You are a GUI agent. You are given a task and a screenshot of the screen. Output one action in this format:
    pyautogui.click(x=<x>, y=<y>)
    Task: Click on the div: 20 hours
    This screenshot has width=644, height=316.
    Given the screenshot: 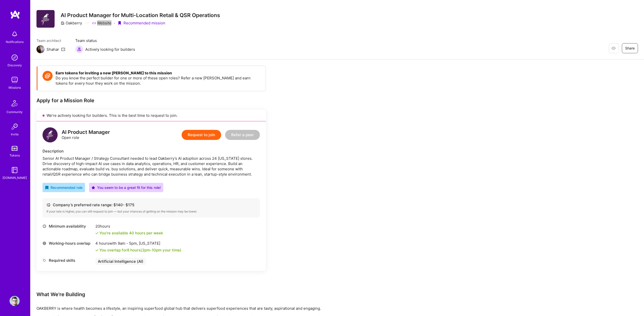 What is the action you would take?
    pyautogui.click(x=129, y=226)
    